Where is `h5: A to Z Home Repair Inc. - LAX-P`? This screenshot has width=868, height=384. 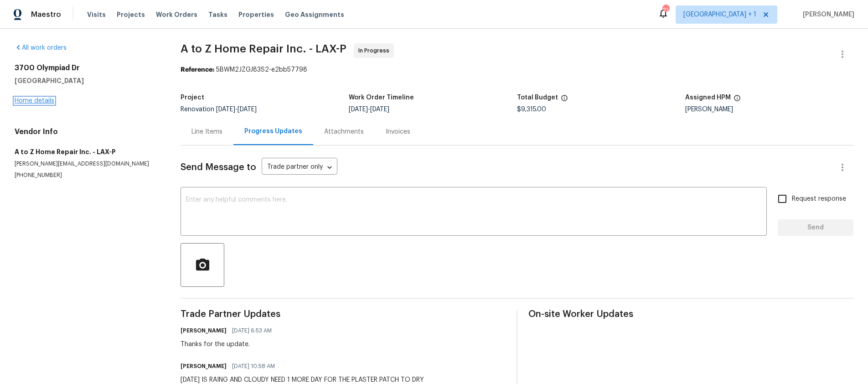 h5: A to Z Home Repair Inc. - LAX-P is located at coordinates (87, 152).